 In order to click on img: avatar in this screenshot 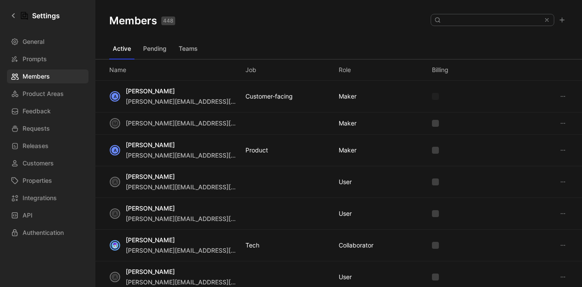, I will do `click(115, 245)`.